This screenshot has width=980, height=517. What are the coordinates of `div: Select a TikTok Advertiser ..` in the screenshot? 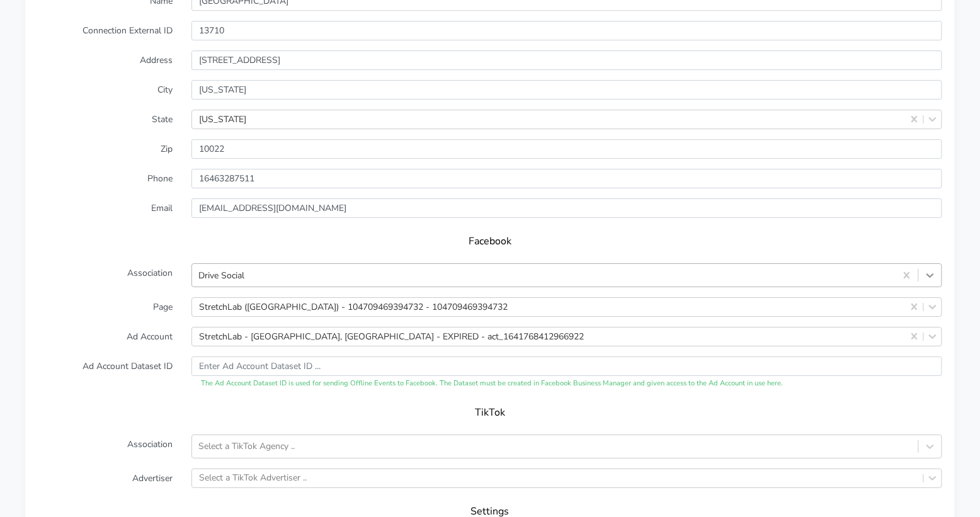 It's located at (253, 478).